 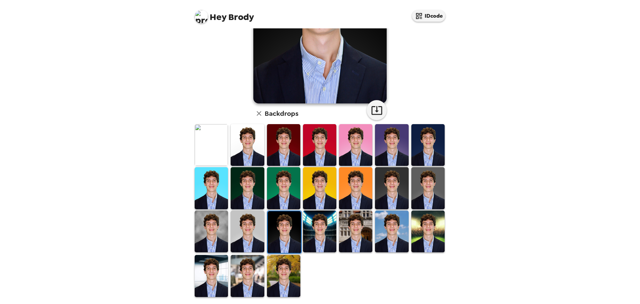 I want to click on span: Hey, so click(x=218, y=17).